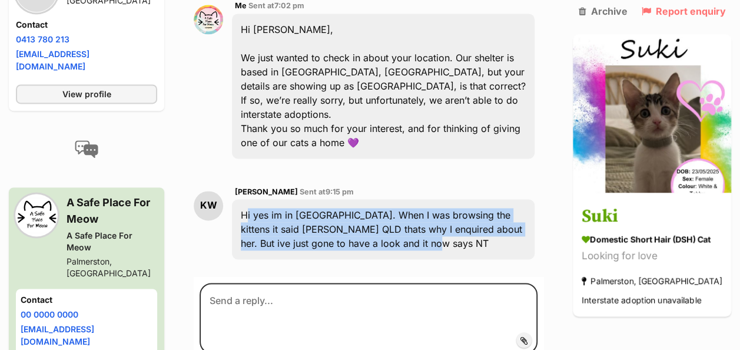  What do you see at coordinates (87, 149) in the screenshot?
I see `img: conversation-icon-4a6f8262b818ee0b60e3300018af0b2d0b884aa5de6e9bcb8d3d4eeb1a70a7c4.svg` at bounding box center [87, 149].